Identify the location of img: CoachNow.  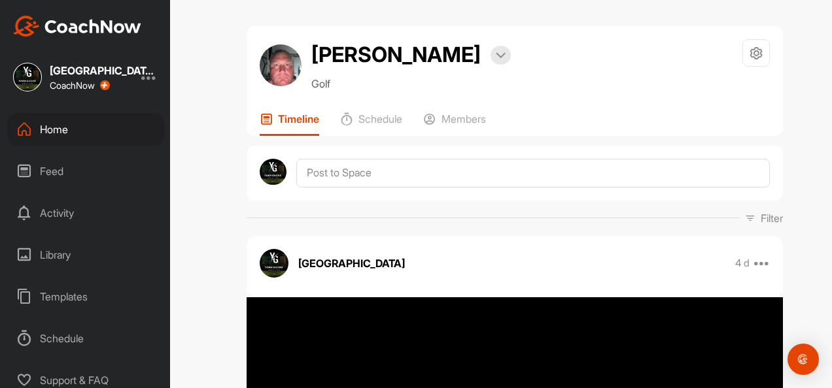
(77, 26).